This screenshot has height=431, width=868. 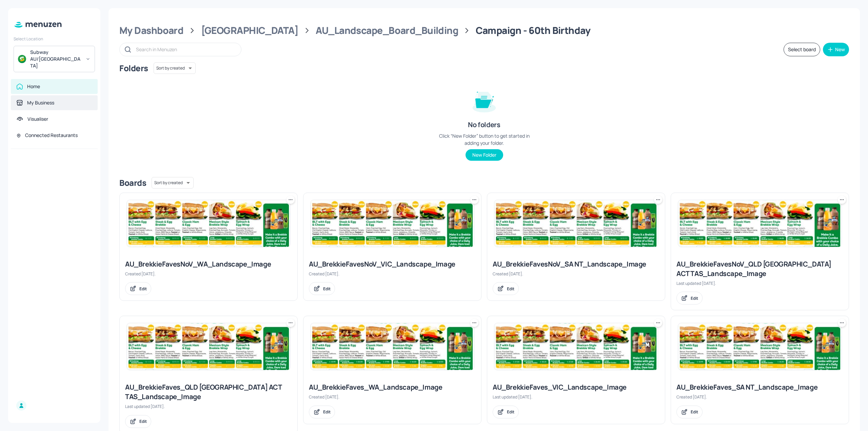 I want to click on div: Boards, so click(x=133, y=182).